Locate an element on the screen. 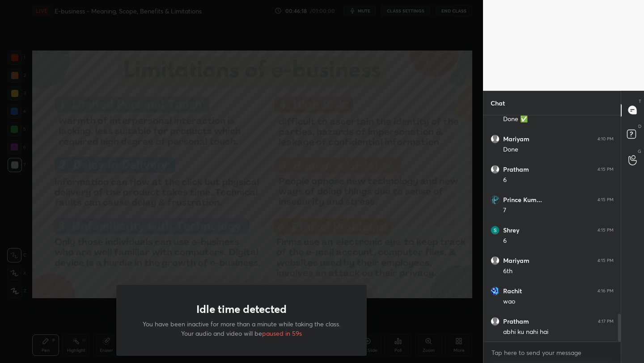 Image resolution: width=644 pixels, height=363 pixels. p: G is located at coordinates (640, 151).